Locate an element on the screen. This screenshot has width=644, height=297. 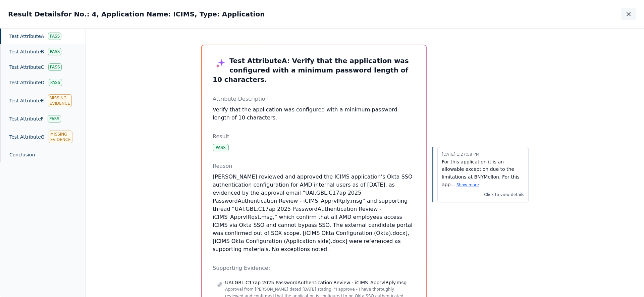
h3: Test Attribute A : Verify that the application was configured with a minimum password length of 1... is located at coordinates (314, 70).